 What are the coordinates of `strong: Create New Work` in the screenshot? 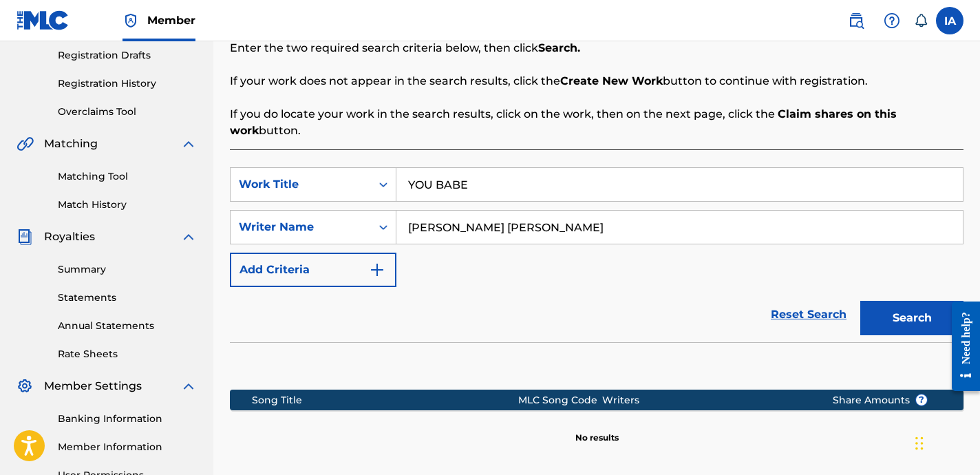 It's located at (612, 81).